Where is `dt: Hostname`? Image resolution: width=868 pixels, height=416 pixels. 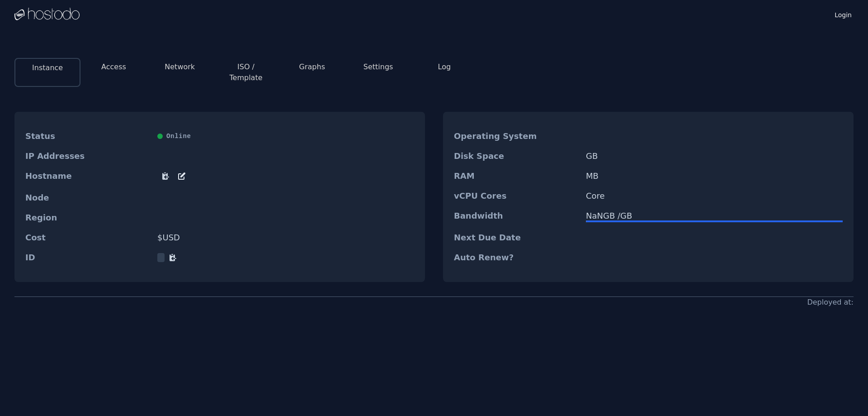
dt: Hostname is located at coordinates (88, 177).